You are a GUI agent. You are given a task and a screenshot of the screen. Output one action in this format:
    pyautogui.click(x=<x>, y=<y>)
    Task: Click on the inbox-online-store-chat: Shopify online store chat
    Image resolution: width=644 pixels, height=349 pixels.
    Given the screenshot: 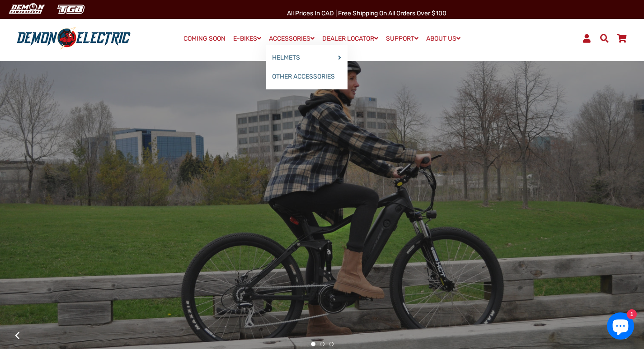 What is the action you would take?
    pyautogui.click(x=620, y=327)
    